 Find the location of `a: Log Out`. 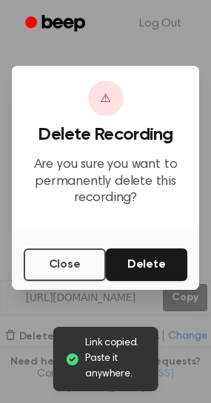

a: Log Out is located at coordinates (160, 24).